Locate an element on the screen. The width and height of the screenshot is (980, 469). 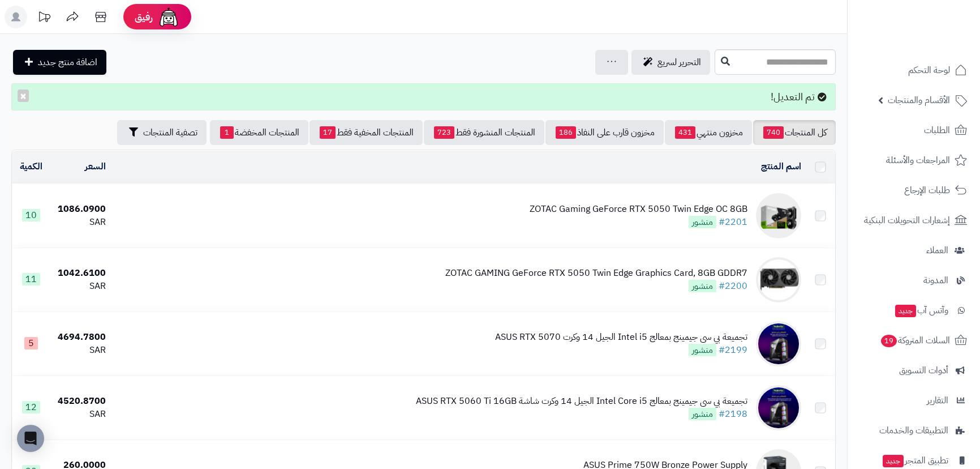
span: إشعارات التحويلات البنكية is located at coordinates (907, 220).